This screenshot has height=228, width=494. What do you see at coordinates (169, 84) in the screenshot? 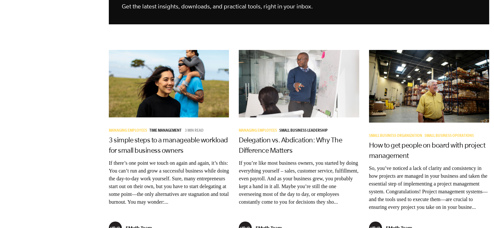
I see `img: time management for business owners` at bounding box center [169, 84].